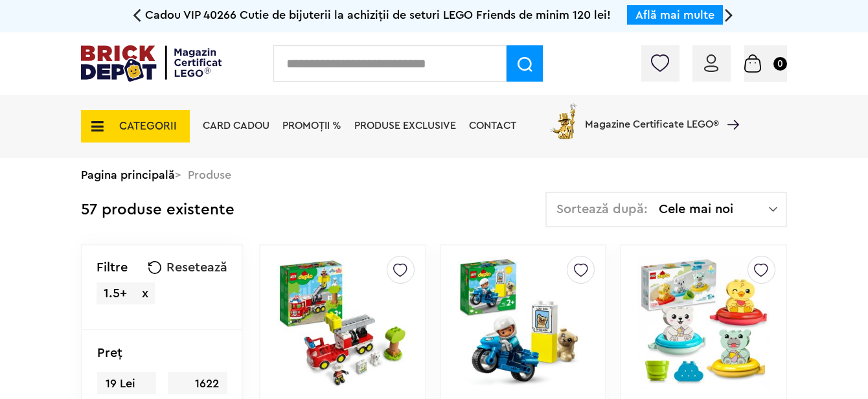 This screenshot has height=399, width=868. I want to click on span: x, so click(145, 294).